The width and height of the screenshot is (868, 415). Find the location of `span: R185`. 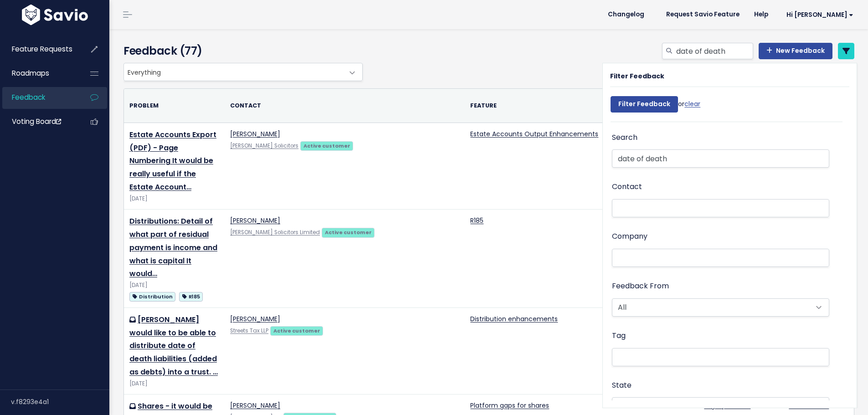

span: R185 is located at coordinates (191, 297).